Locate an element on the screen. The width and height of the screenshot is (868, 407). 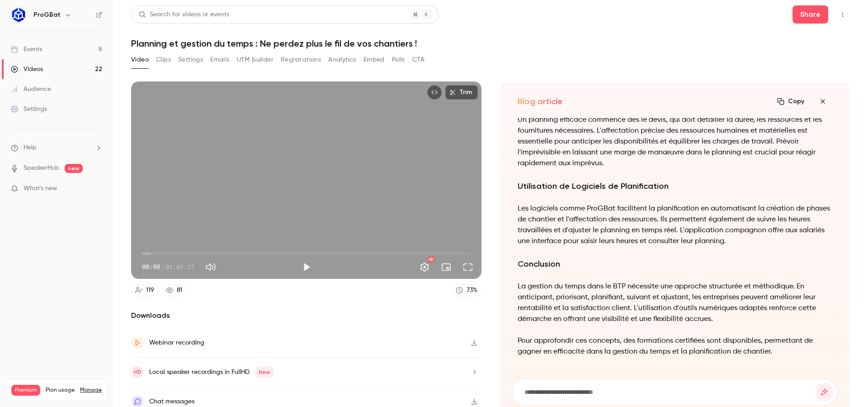
p: Pour approfondir ces concepts, des formations certifiées sont disponibles, permettant de gagner e... is located at coordinates (675, 346).